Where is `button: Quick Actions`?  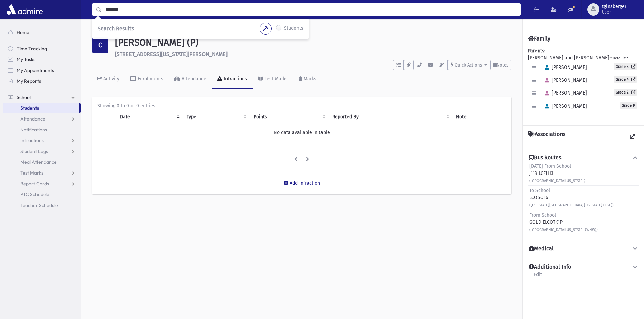 button: Quick Actions is located at coordinates (469, 65).